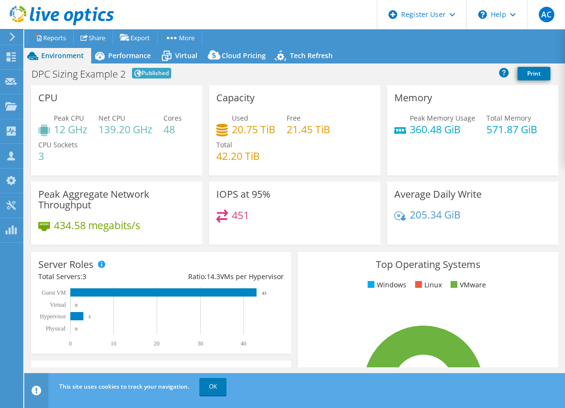  Describe the element at coordinates (113, 344) in the screenshot. I see `text: 10` at that location.